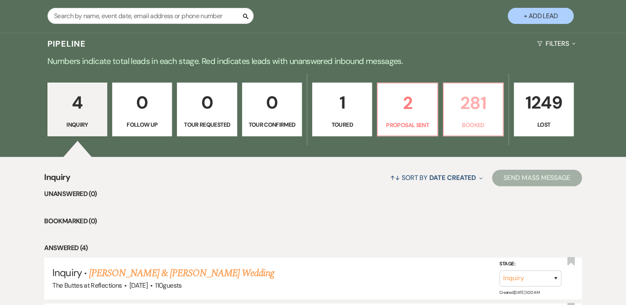 The width and height of the screenshot is (626, 305). What do you see at coordinates (544, 125) in the screenshot?
I see `p: Lost` at bounding box center [544, 125].